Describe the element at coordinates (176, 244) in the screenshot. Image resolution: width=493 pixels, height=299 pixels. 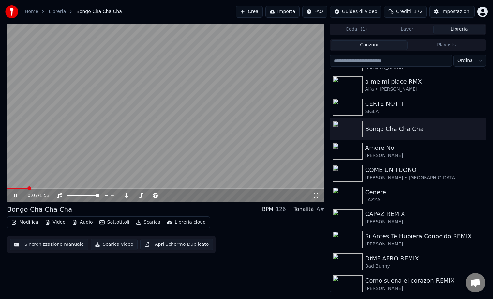
I see `button: Apri Schermo Duplicato` at that location.